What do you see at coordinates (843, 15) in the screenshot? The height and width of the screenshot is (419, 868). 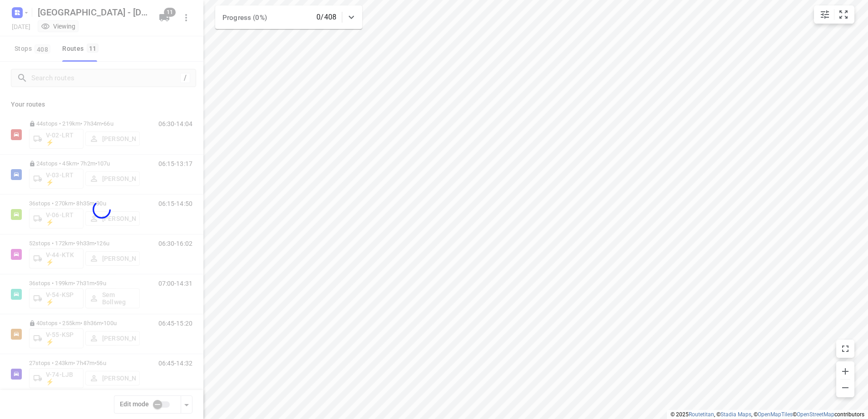 I see `button: Fit zoom` at bounding box center [843, 15].